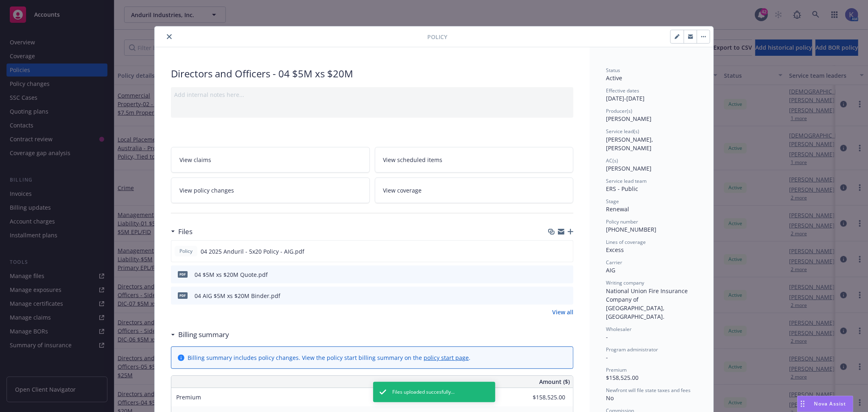 This screenshot has width=868, height=412. What do you see at coordinates (195, 159) in the screenshot?
I see `span: View claims` at bounding box center [195, 159].